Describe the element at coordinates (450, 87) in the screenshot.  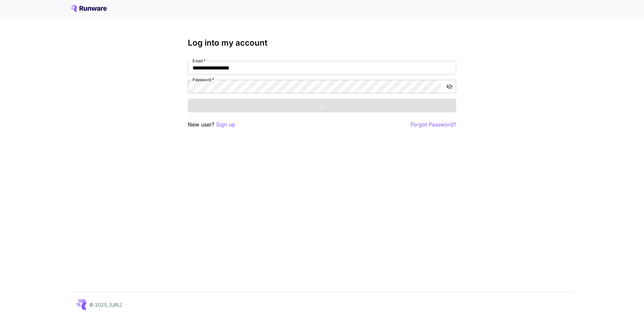
I see `button: toggle password visibility` at that location.